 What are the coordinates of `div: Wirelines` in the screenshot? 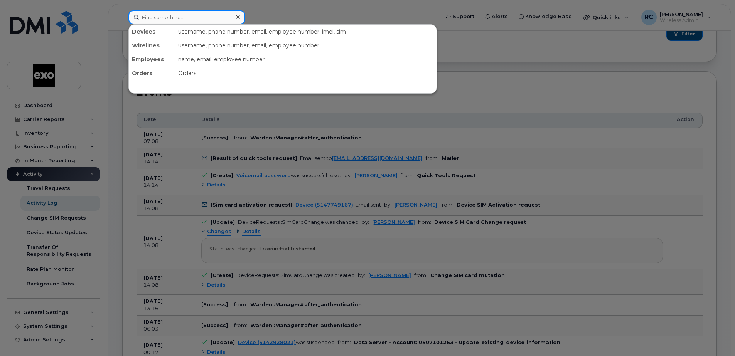 It's located at (152, 45).